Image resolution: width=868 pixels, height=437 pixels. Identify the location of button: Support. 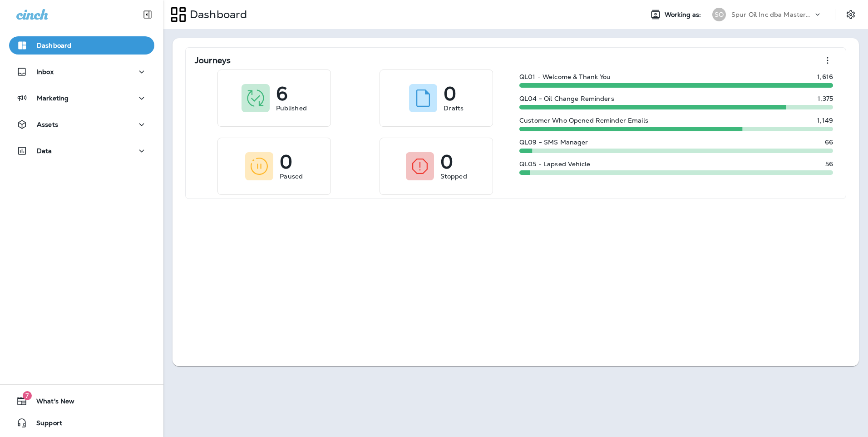
(82, 423).